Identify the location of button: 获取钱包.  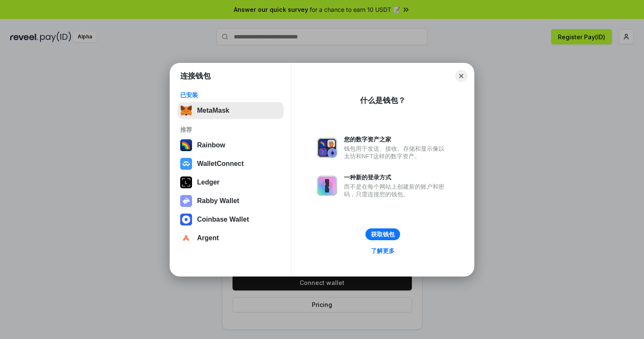
(383, 234).